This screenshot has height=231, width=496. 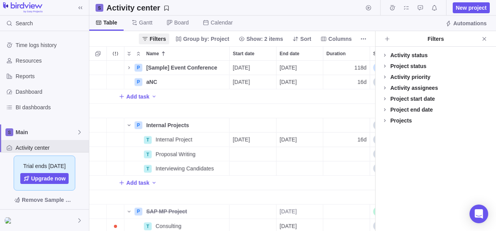 I want to click on span: Interviewing Candidates, so click(x=184, y=169).